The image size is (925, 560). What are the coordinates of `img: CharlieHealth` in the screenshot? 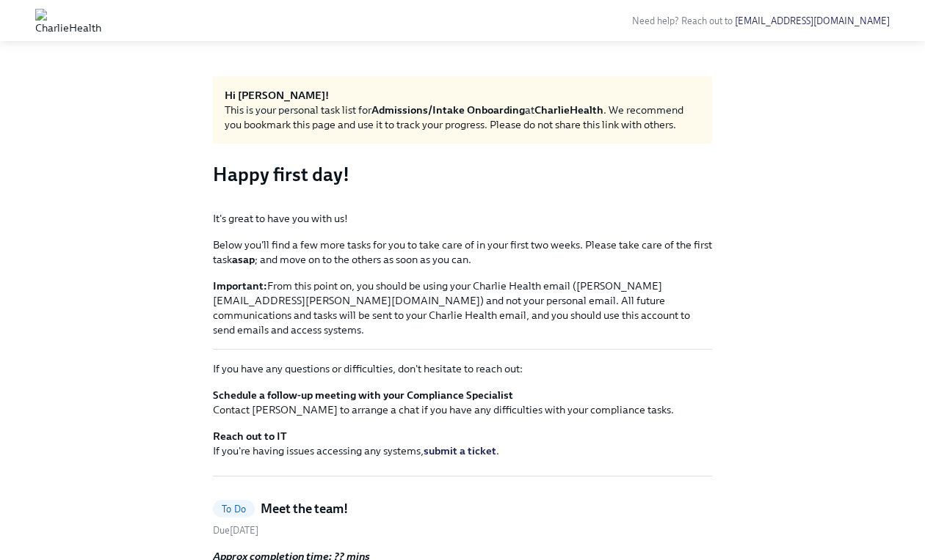 It's located at (68, 21).